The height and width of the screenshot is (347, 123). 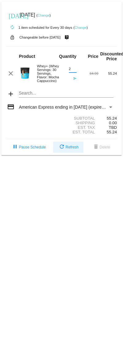 I want to click on mat-icon: credit_card, so click(x=11, y=107).